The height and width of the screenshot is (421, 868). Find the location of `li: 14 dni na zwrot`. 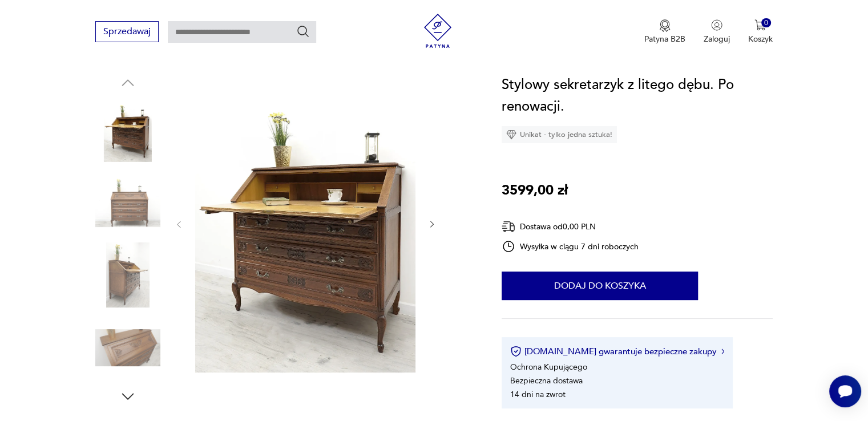

li: 14 dni na zwrot is located at coordinates (538, 395).